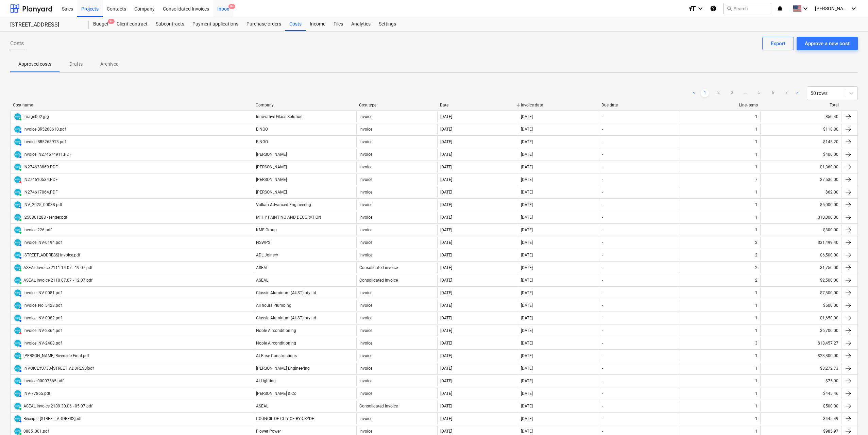 Image resolution: width=868 pixels, height=435 pixels. Describe the element at coordinates (318, 24) in the screenshot. I see `a: Income` at that location.